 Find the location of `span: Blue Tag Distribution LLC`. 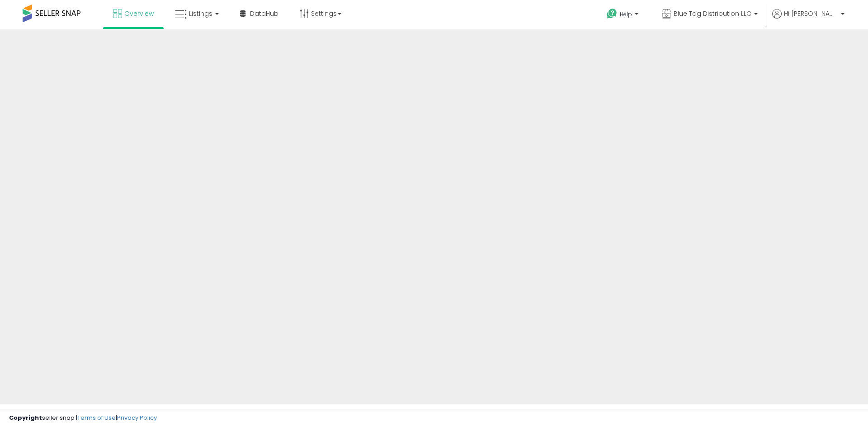

span: Blue Tag Distribution LLC is located at coordinates (712, 13).